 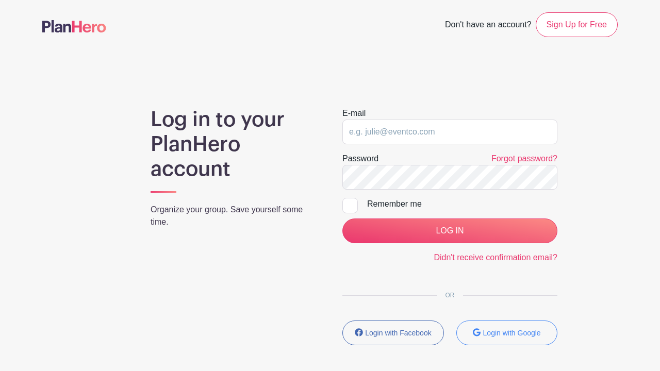 What do you see at coordinates (488, 26) in the screenshot?
I see `span: Don't have an account?` at bounding box center [488, 26].